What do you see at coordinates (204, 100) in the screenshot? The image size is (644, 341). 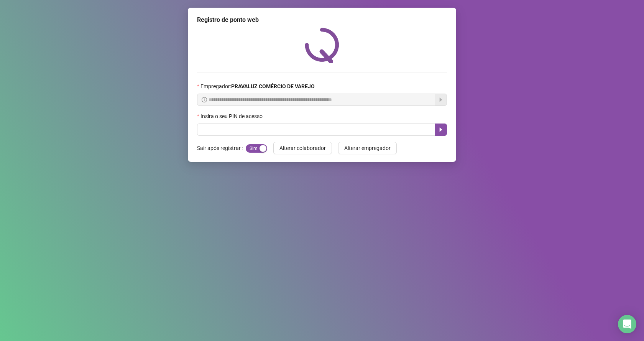 I see `span: info-circle` at bounding box center [204, 100].